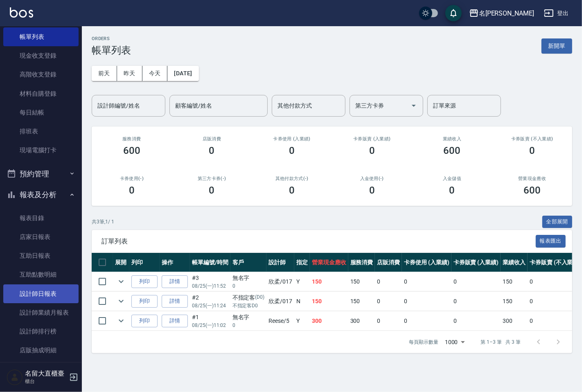  I want to click on button: 全部展開, so click(557, 222).